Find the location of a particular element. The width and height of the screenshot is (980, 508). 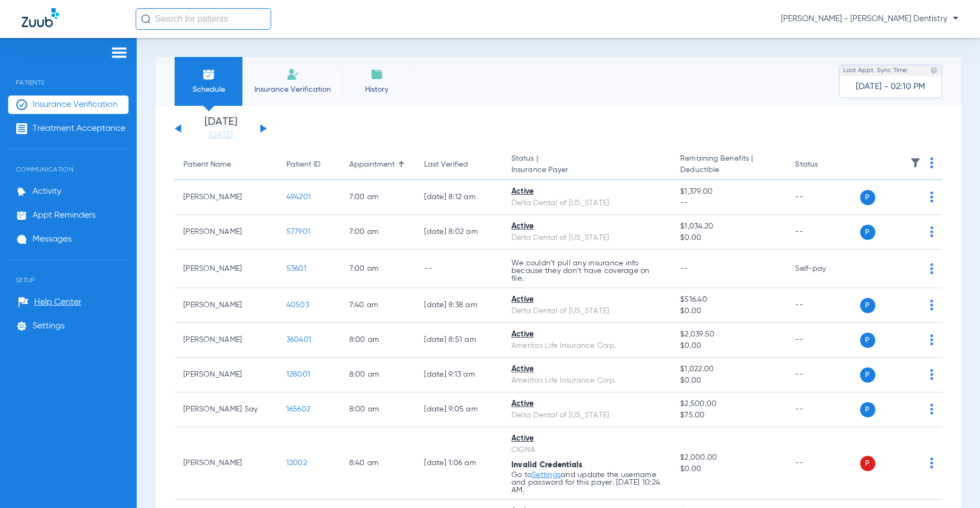

td: 8:40 AM is located at coordinates (378, 464).